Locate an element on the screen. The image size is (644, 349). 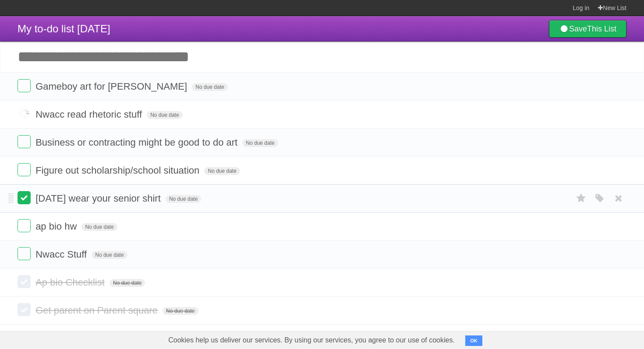
span: Ap bio Checklist is located at coordinates (71, 282).